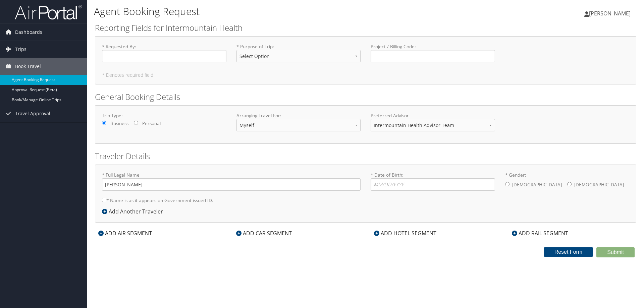  What do you see at coordinates (120, 124) in the screenshot?
I see `label: Business` at bounding box center [120, 124].